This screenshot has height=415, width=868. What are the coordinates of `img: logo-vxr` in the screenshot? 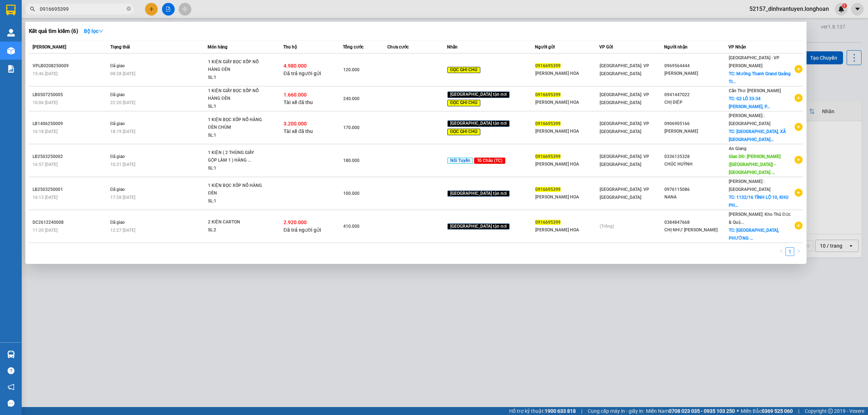 It's located at (11, 10).